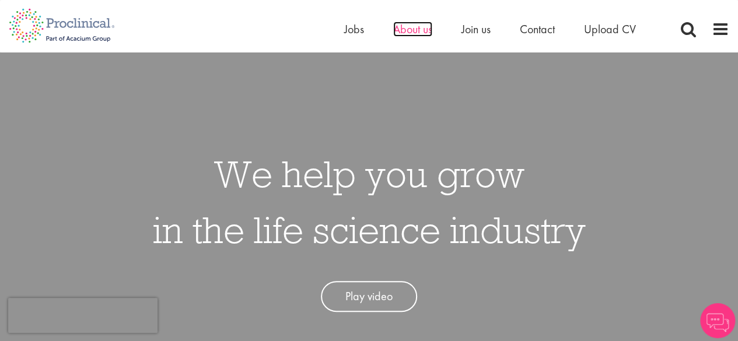 Image resolution: width=738 pixels, height=341 pixels. What do you see at coordinates (412, 29) in the screenshot?
I see `span: About us` at bounding box center [412, 29].